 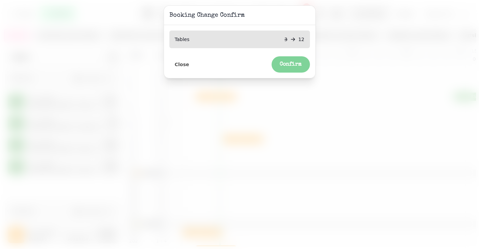 I want to click on span: Close, so click(x=182, y=65).